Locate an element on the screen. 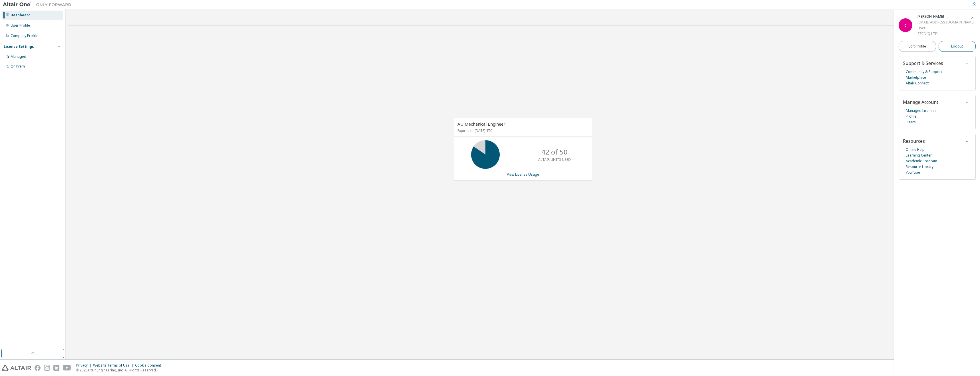 This screenshot has height=376, width=980. div: Website Terms of Use is located at coordinates (114, 365).